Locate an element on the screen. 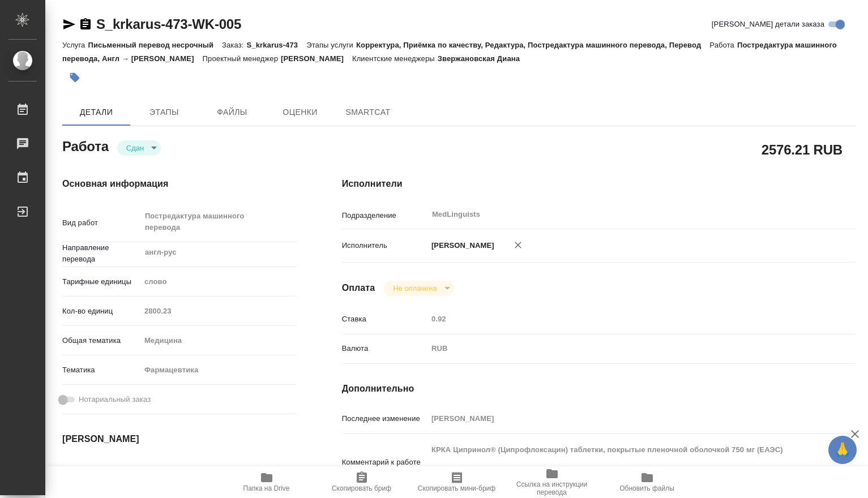  p: Общая тематика is located at coordinates (102, 341).